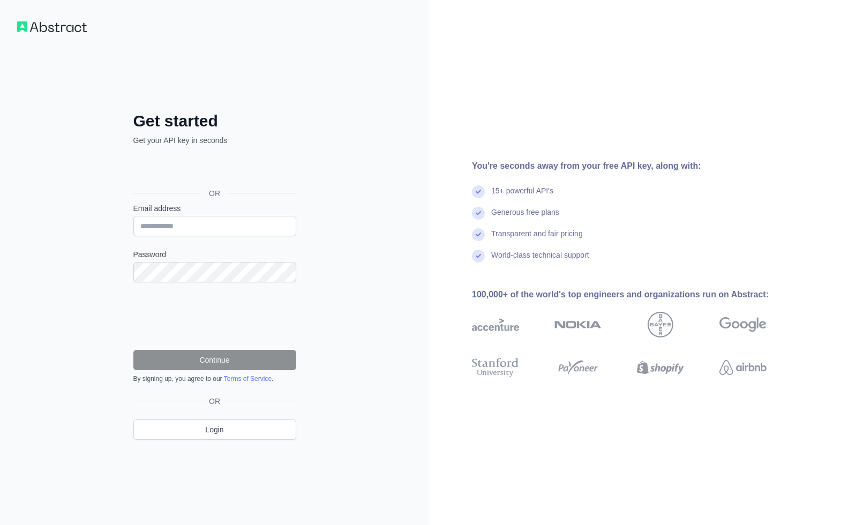 The image size is (841, 525). I want to click on label: Password, so click(215, 254).